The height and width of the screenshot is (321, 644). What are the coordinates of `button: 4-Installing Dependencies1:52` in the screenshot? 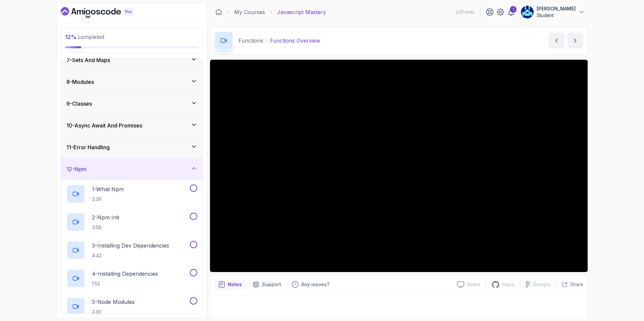 It's located at (132, 279).